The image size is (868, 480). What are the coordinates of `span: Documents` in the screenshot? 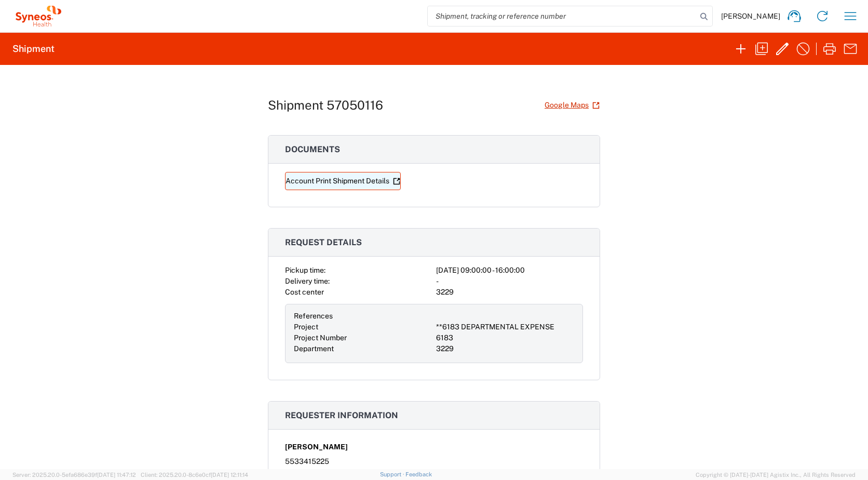 It's located at (313, 149).